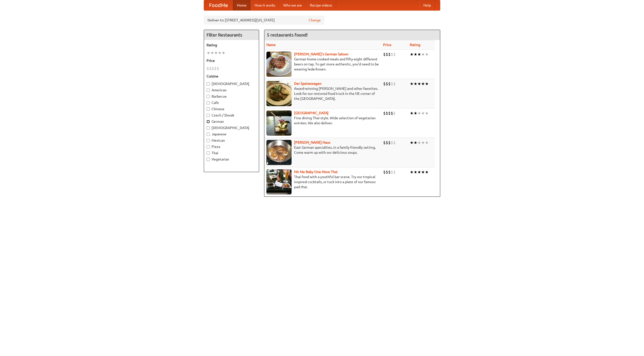 This screenshot has height=356, width=644. What do you see at coordinates (231, 35) in the screenshot?
I see `h4: Filter Restaurants` at bounding box center [231, 35].